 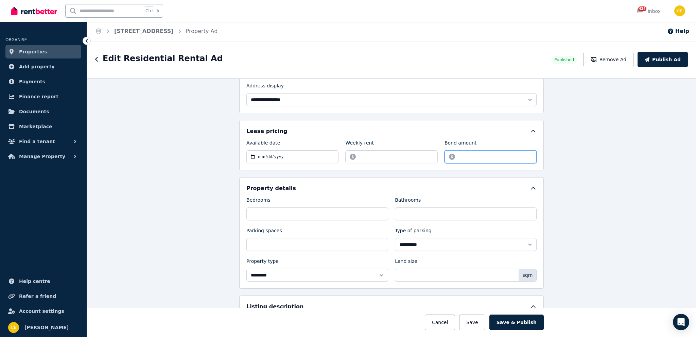 I want to click on button: Help, so click(x=678, y=31).